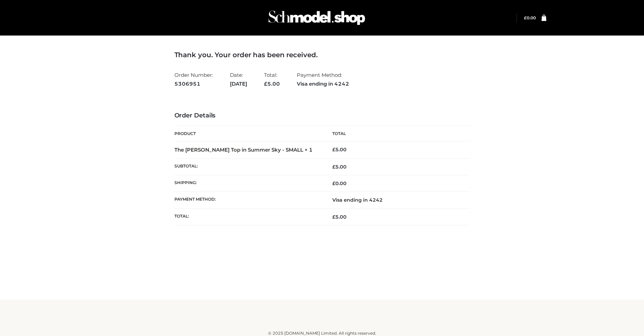 This screenshot has width=644, height=336. What do you see at coordinates (248, 166) in the screenshot?
I see `th: Subtotal:` at bounding box center [248, 166].